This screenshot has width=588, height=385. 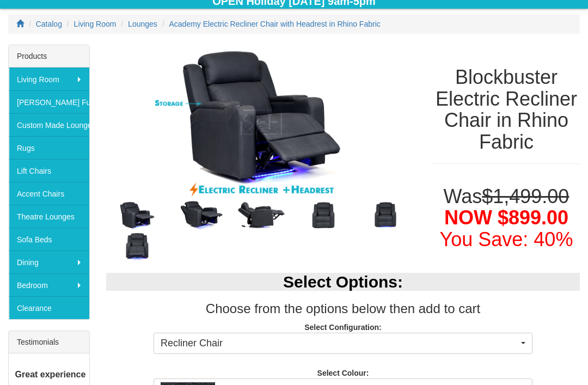 What do you see at coordinates (49, 284) in the screenshot?
I see `a: Bedroom` at bounding box center [49, 284].